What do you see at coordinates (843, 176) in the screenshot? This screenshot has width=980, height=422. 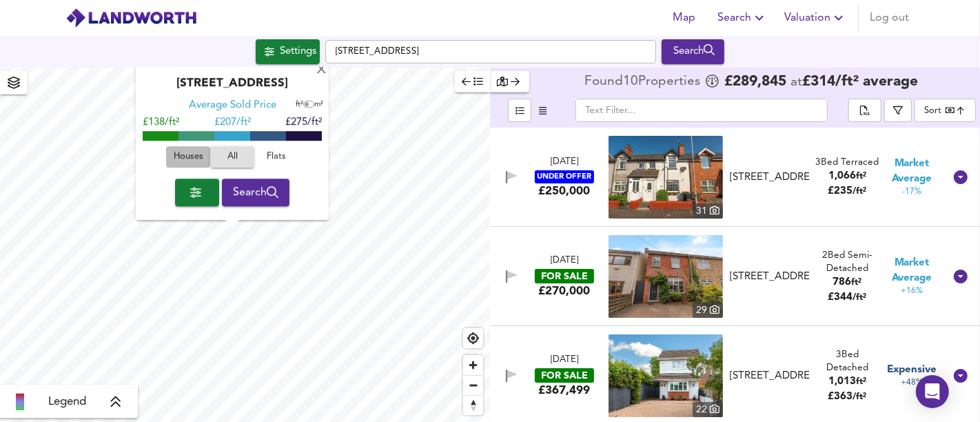 I see `span: 1,066` at bounding box center [843, 176].